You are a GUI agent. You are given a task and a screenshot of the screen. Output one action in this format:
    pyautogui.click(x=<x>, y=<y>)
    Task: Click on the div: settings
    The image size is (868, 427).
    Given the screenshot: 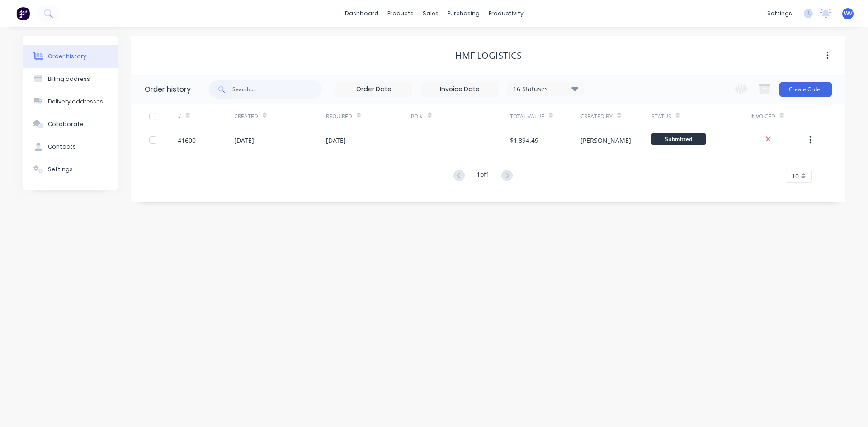 What is the action you would take?
    pyautogui.click(x=780, y=13)
    